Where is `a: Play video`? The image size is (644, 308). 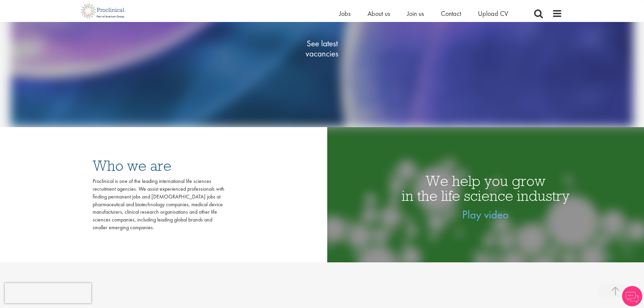
a: Play video is located at coordinates (485, 214).